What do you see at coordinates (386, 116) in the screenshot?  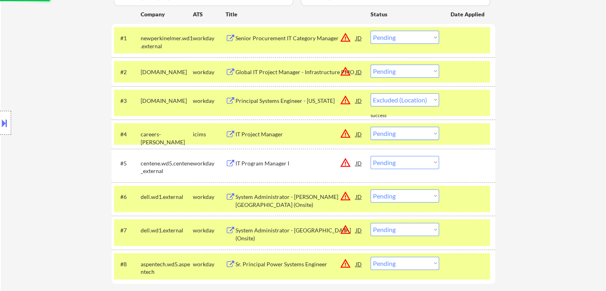 I see `div: success` at bounding box center [386, 116].